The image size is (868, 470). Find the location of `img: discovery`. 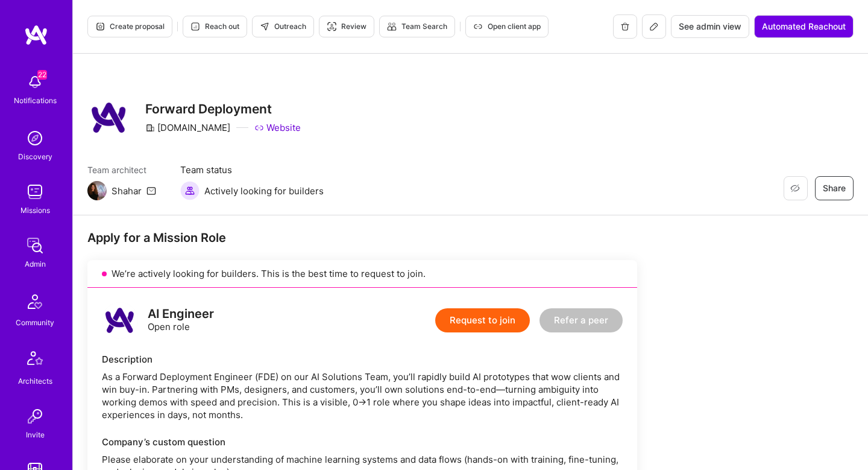

img: discovery is located at coordinates (35, 138).